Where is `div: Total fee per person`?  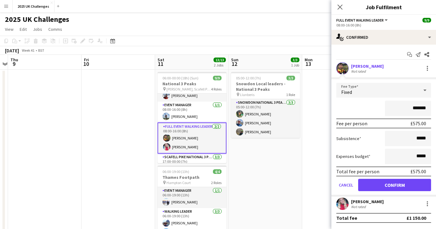 div: Total fee per person is located at coordinates (358, 171).